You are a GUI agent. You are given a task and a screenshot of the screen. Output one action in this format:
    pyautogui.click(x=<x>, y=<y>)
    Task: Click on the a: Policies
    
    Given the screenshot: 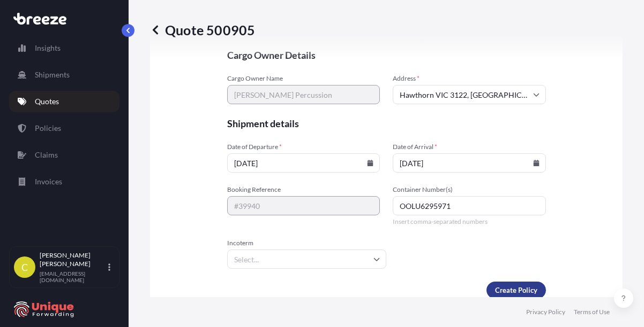 What is the action you would take?
    pyautogui.click(x=64, y=128)
    